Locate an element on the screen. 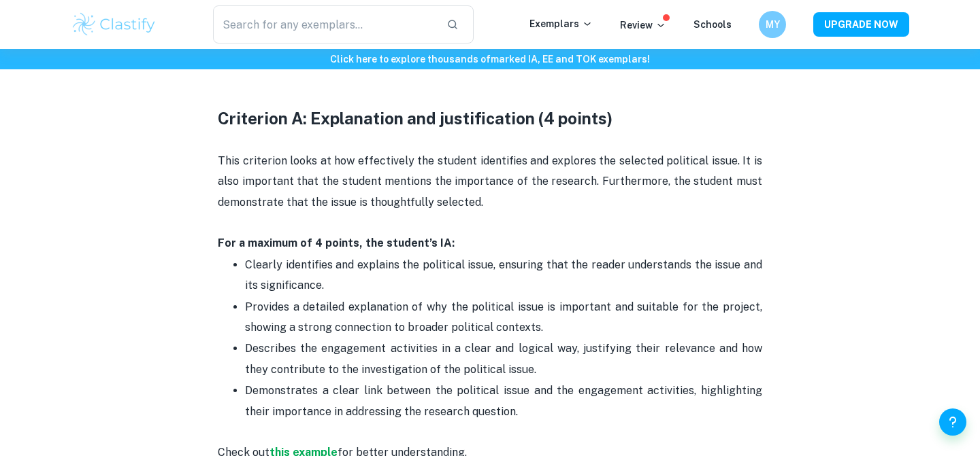  p: Exemplars is located at coordinates (561, 24).